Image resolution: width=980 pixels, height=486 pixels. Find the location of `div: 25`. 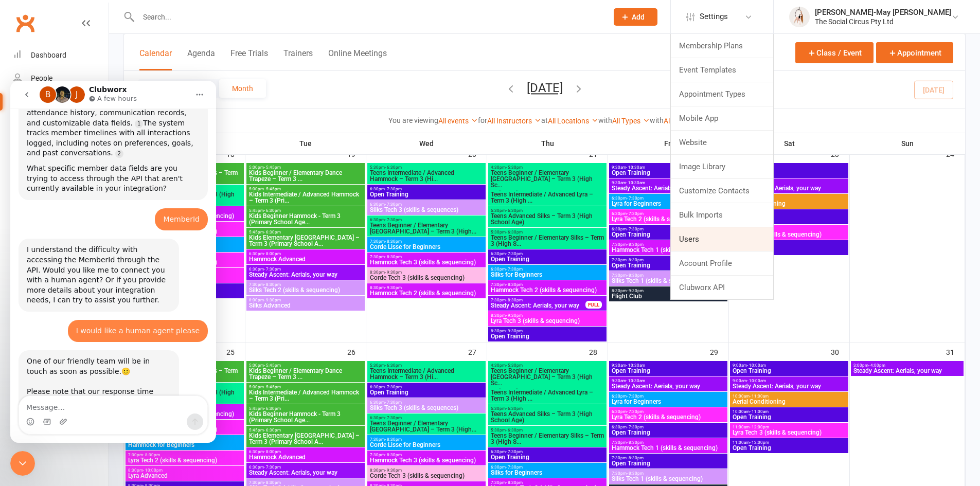

div: 25 is located at coordinates (235, 351).